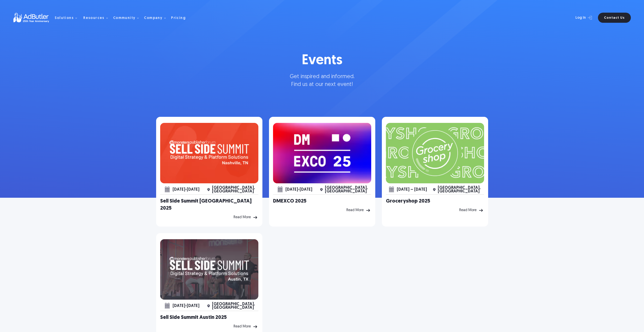  Describe the element at coordinates (579, 17) in the screenshot. I see `a: Log In` at that location.